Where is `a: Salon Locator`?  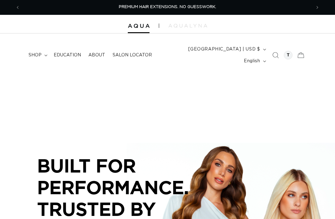
a: Salon Locator is located at coordinates (132, 55).